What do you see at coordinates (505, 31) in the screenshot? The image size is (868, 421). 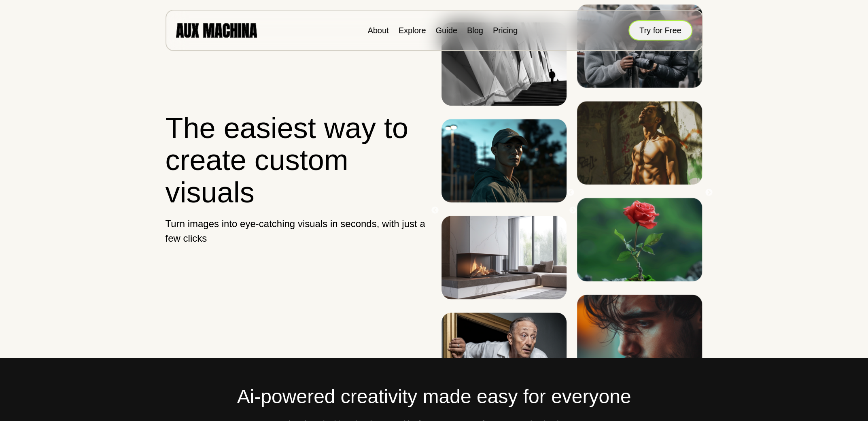 I see `a: Pricing` at bounding box center [505, 31].